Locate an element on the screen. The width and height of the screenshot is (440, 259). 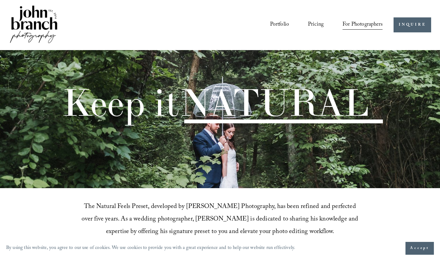
a: Pricing is located at coordinates (315, 25).